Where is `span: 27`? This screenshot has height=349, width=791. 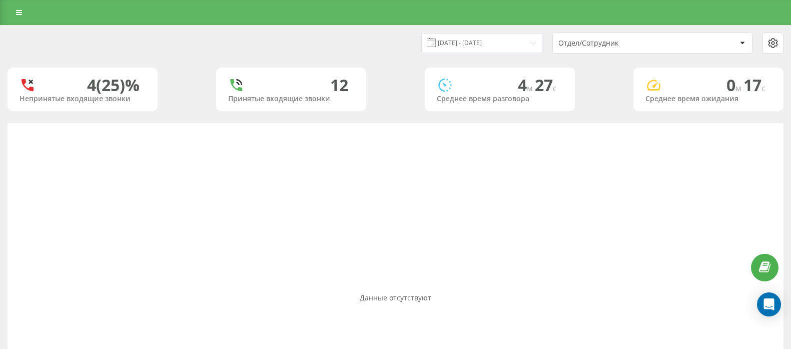 span: 27 is located at coordinates (546, 85).